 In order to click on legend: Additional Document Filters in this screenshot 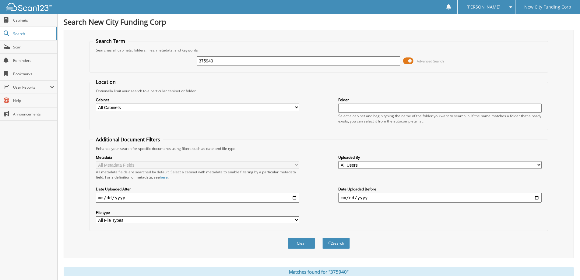, I will do `click(128, 139)`.